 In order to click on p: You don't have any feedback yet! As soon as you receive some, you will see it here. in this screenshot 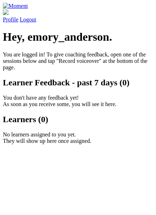, I will do `click(78, 101)`.